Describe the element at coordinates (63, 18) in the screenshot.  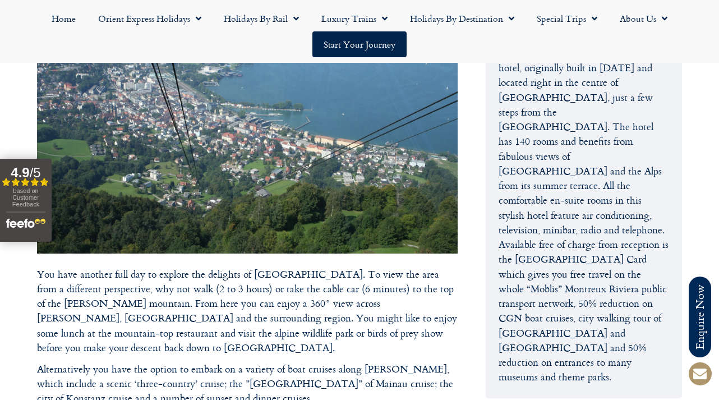
I see `a: Home` at that location.